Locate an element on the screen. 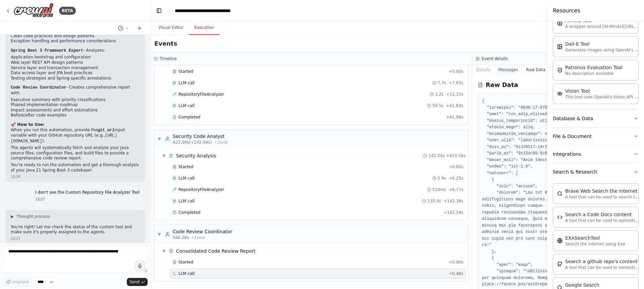 This screenshot has height=289, width=644. span: 3.2s is located at coordinates (439, 94).